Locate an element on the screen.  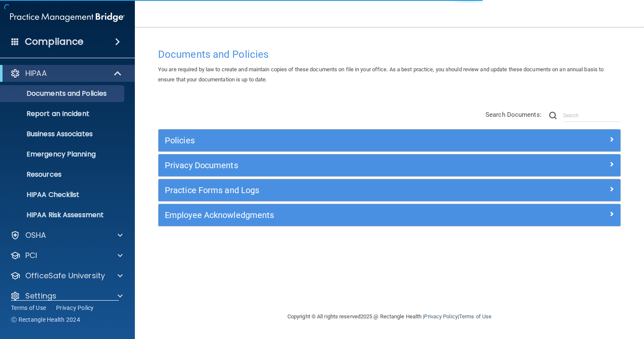
div: Copyright © All rights reserved 2025 @ Rectangle Health | | is located at coordinates (389, 317).